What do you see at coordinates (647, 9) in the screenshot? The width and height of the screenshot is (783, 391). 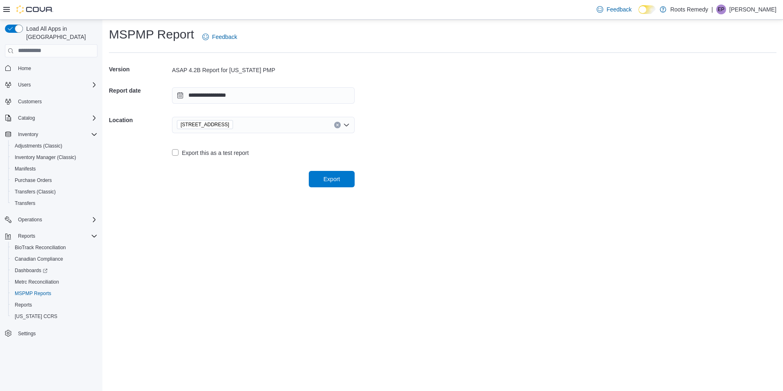 I see `input: Dark Mode` at bounding box center [647, 9].